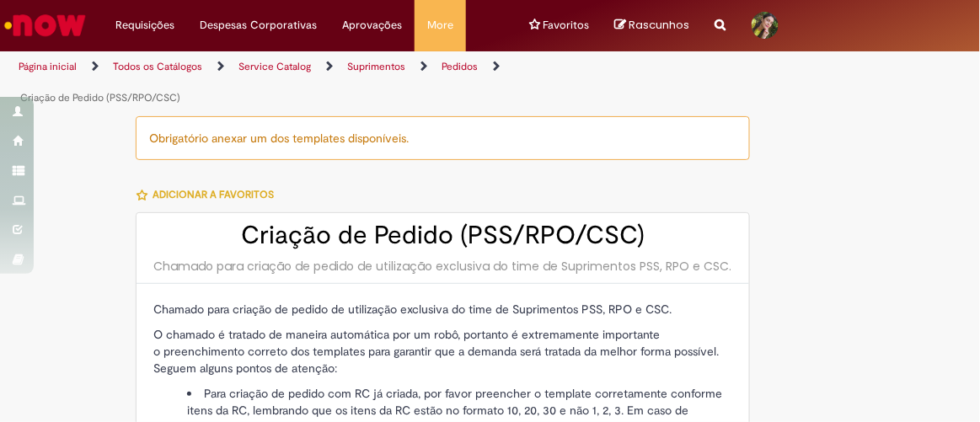 The height and width of the screenshot is (422, 980). I want to click on div: Chamado para criação de pedido de utilização exclusiva do time de Suprimentos PSS, RPO e CSC., so click(442, 266).